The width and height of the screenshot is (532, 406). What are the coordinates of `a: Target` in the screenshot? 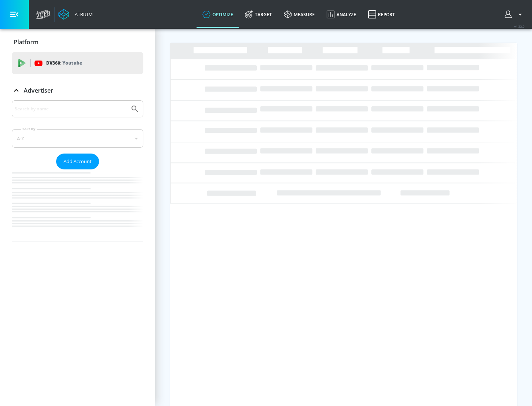 It's located at (258, 15).